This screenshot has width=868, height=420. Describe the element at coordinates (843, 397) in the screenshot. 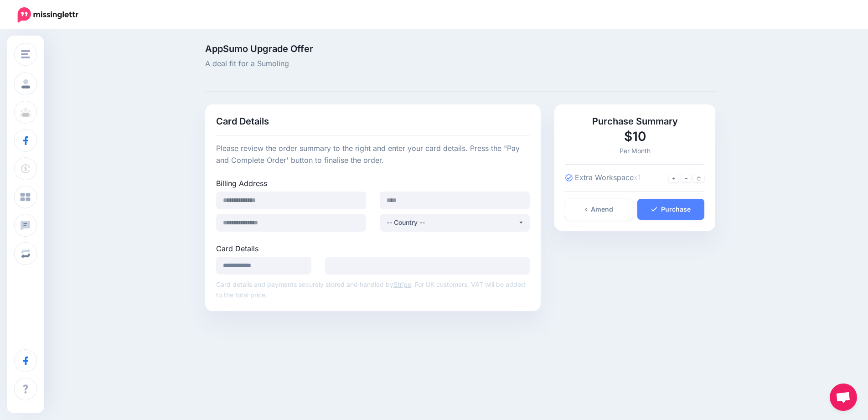

I see `div: Chat abierto` at that location.